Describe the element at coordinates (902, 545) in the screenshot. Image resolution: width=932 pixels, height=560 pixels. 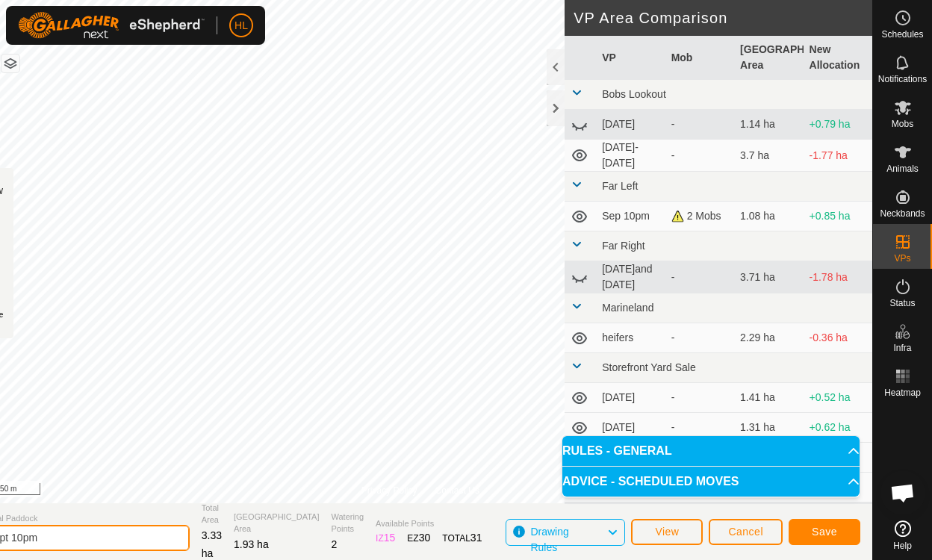
I see `span: Help` at that location.